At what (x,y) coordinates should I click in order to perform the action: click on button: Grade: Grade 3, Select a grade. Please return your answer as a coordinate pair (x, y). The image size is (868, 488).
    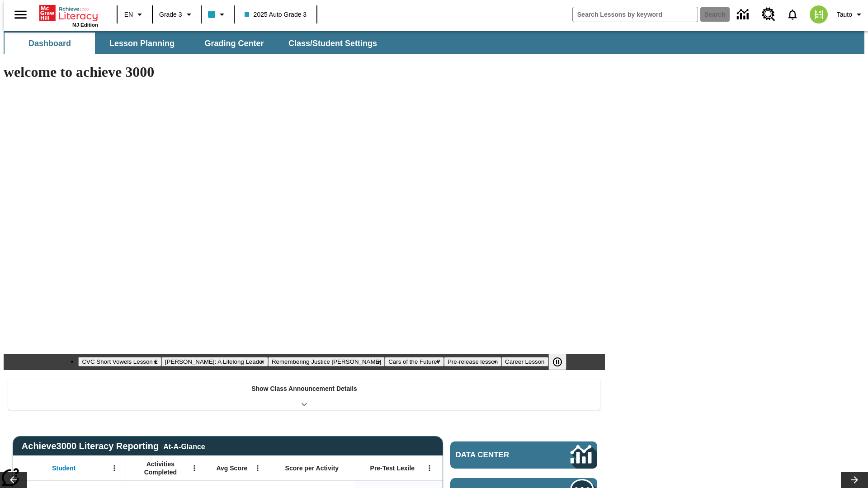
    Looking at the image, I should click on (177, 15).